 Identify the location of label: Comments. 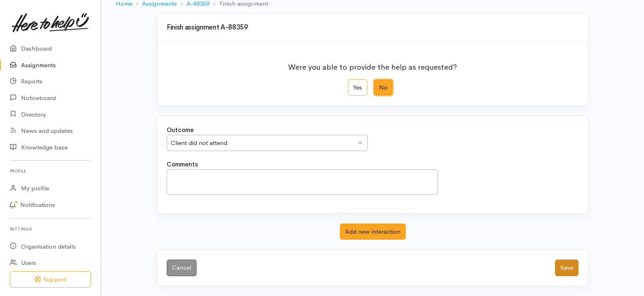
(182, 165).